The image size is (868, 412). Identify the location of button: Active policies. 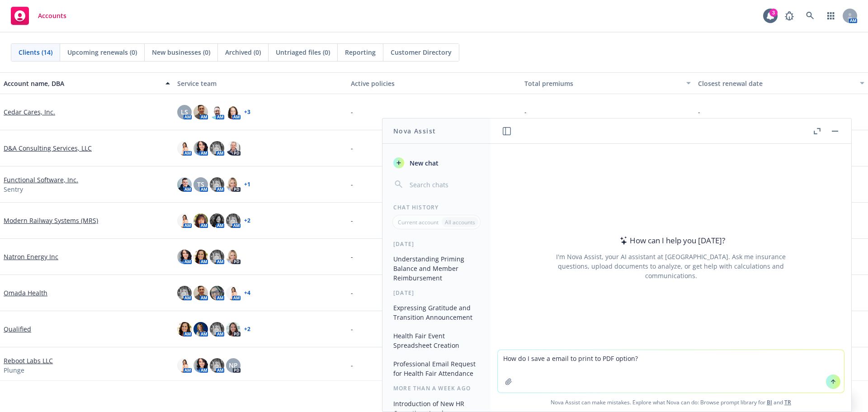
(434, 83).